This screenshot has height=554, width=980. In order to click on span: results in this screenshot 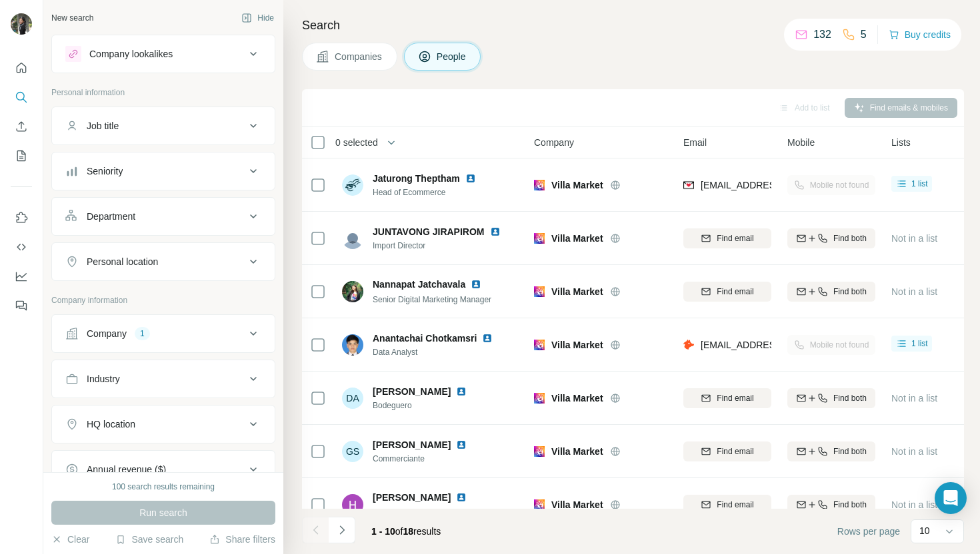, I will do `click(406, 532)`.